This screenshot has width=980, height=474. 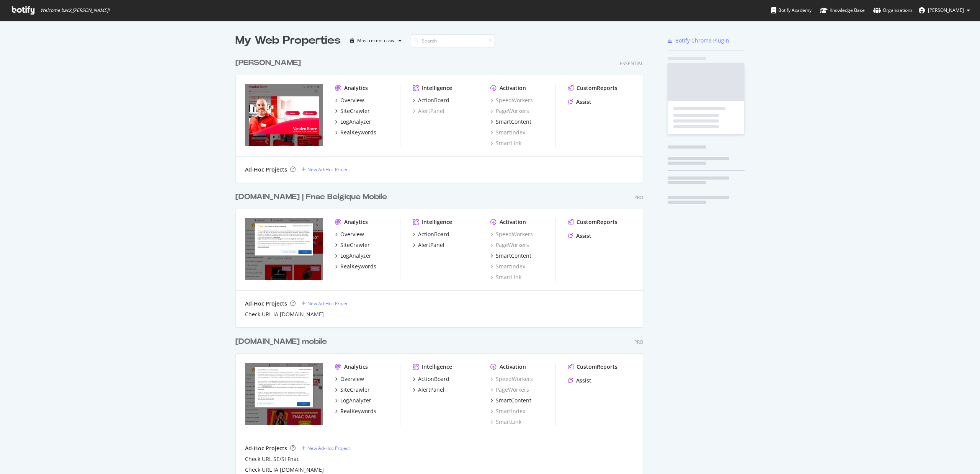 I want to click on img: www.fnac.com/, so click(x=284, y=394).